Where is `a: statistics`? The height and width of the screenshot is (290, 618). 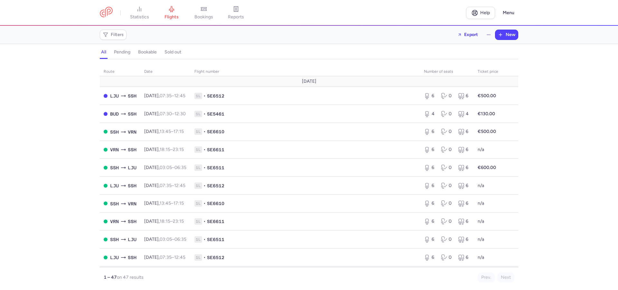 a: statistics is located at coordinates (139, 13).